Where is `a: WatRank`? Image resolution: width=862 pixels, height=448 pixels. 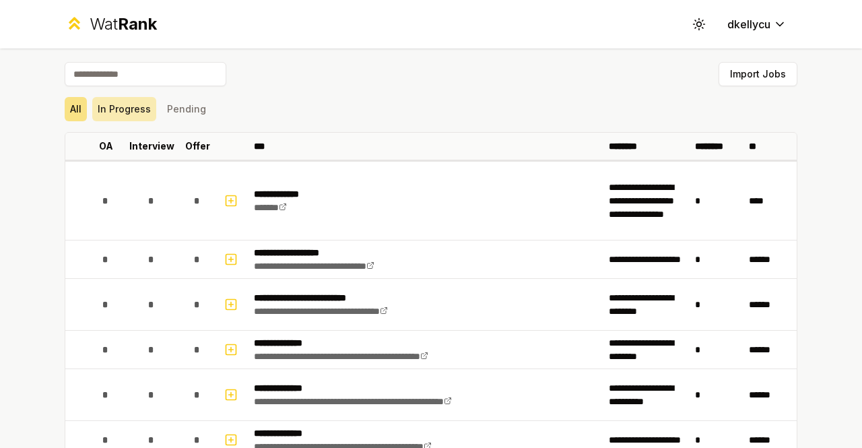
a: WatRank is located at coordinates (110, 24).